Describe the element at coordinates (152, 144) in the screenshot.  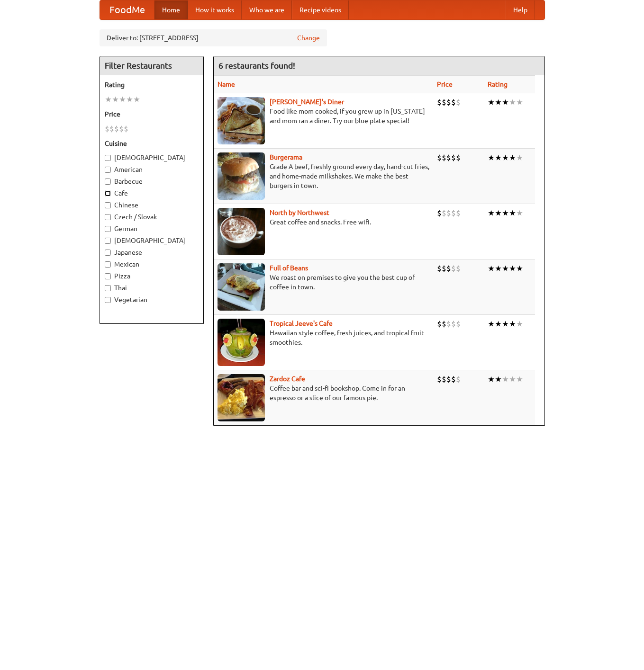
I see `h5: Cuisine` at that location.